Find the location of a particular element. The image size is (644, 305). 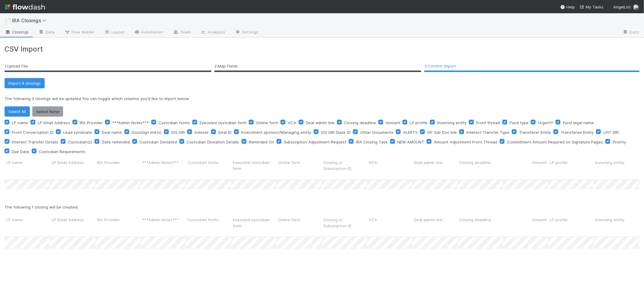

p: The following 1 closing will be created. is located at coordinates (322, 208).